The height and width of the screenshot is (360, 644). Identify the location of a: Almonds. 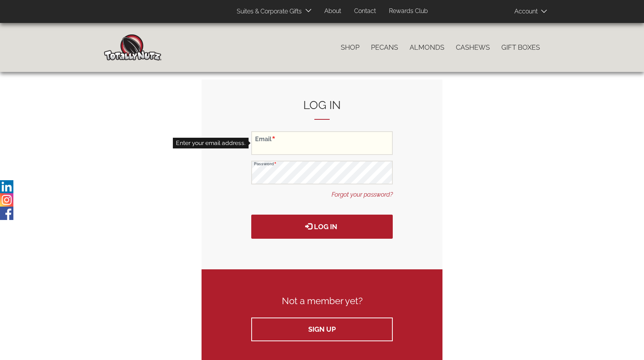
(426, 48).